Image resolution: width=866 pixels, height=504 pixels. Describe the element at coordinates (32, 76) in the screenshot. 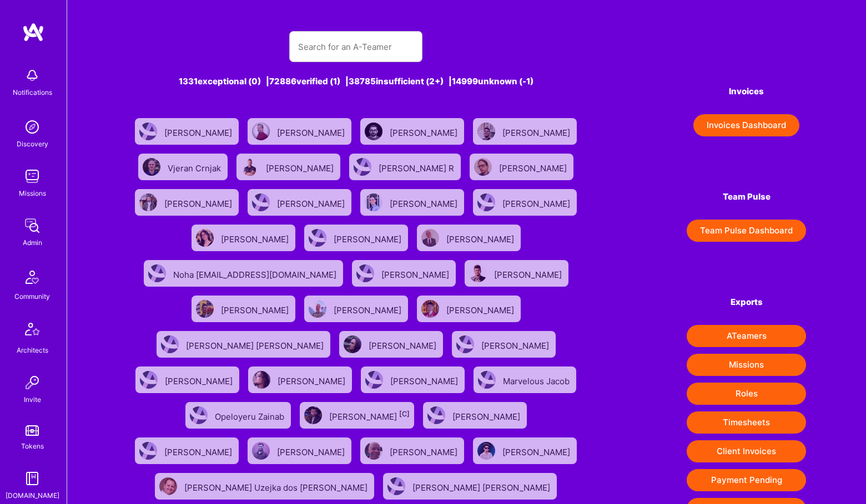

I see `img: bell` at that location.